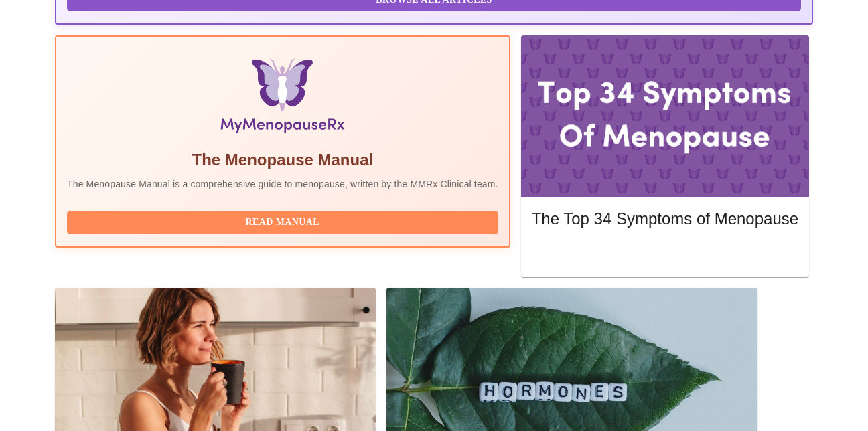 This screenshot has height=431, width=868. Describe the element at coordinates (667, 252) in the screenshot. I see `a: Read More` at that location.